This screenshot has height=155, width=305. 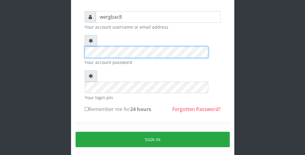 I want to click on small: Your login pin, so click(x=153, y=98).